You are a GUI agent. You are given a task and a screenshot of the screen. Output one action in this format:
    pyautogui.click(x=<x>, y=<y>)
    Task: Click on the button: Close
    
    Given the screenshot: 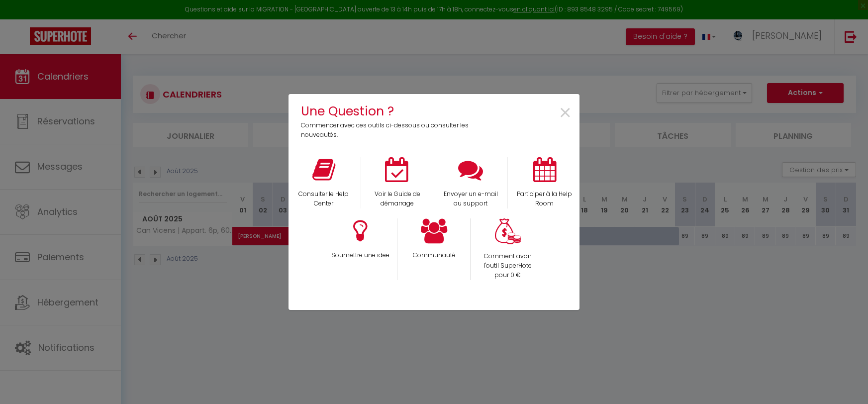 What is the action you would take?
    pyautogui.click(x=565, y=113)
    